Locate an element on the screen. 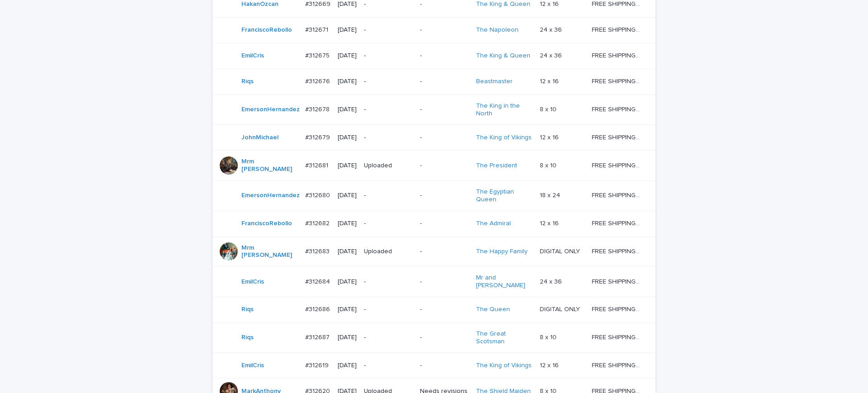  p: #312683 is located at coordinates (319, 251).